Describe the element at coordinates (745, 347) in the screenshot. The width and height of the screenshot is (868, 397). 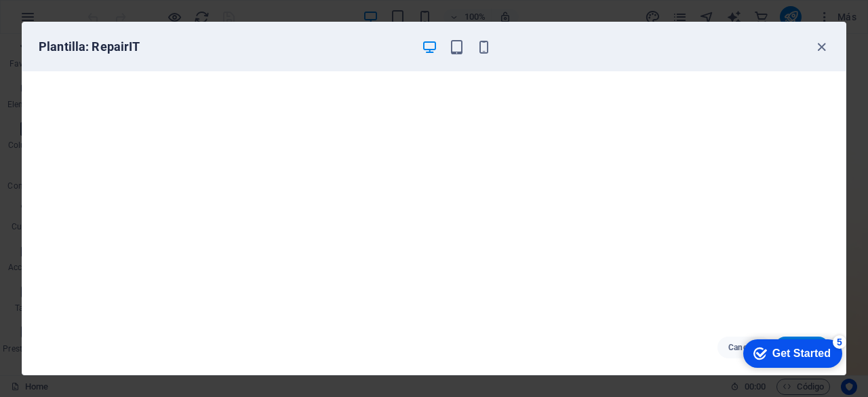
I see `button: Cancelar` at that location.